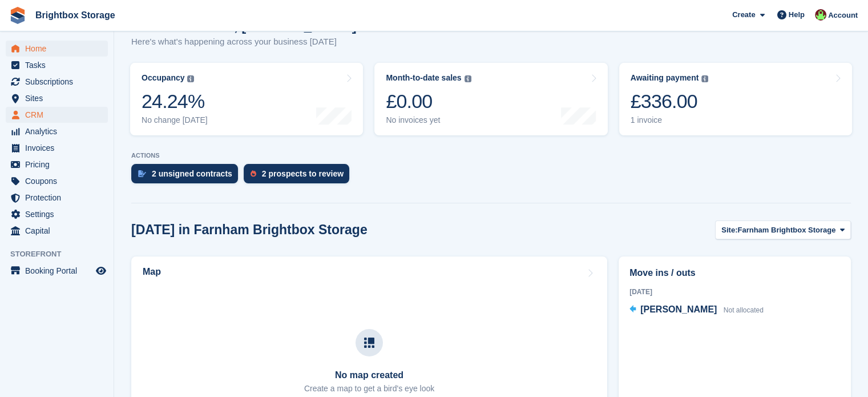 Image resolution: width=868 pixels, height=397 pixels. I want to click on div: No invoices yet, so click(428, 120).